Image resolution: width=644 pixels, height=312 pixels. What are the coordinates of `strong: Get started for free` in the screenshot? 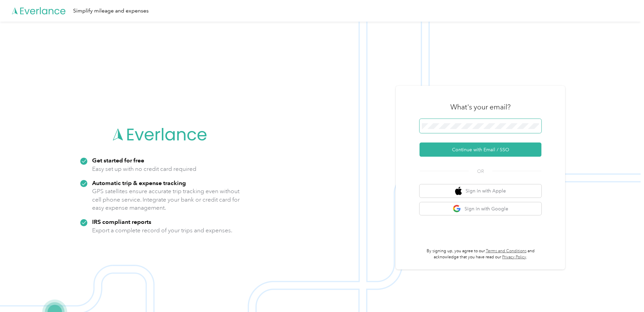 It's located at (118, 160).